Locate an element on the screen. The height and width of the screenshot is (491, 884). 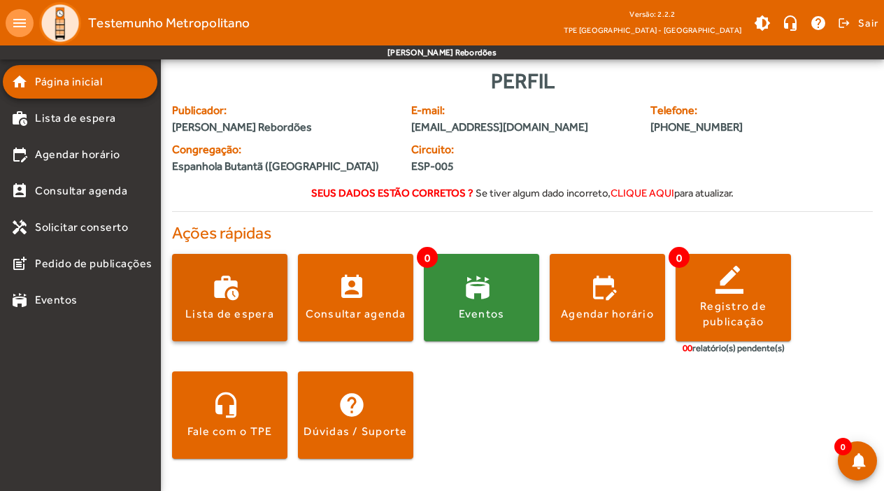
mat-icon: perm_contact_calendar is located at coordinates (20, 191).